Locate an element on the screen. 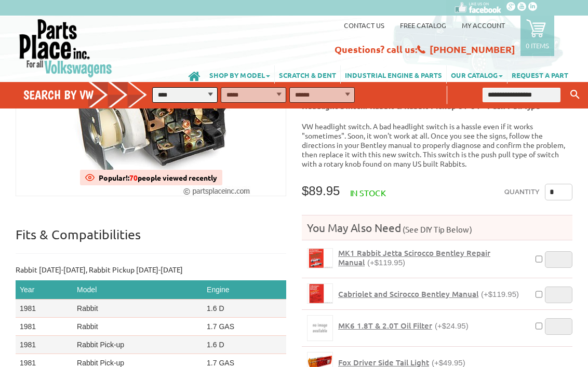 This screenshot has width=588, height=367. div: Popular!: people viewed recently is located at coordinates (158, 178).